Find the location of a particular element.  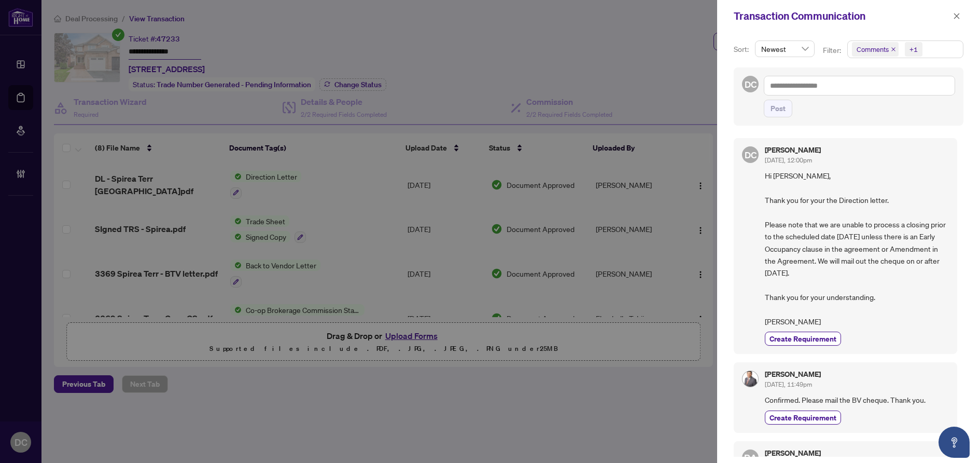

span: Newest is located at coordinates (785, 49).